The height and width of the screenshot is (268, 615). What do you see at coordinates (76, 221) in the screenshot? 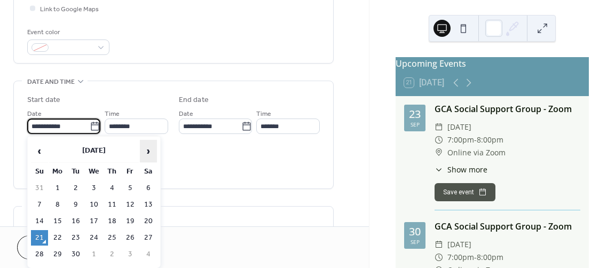
I see `td: 16` at bounding box center [76, 221].